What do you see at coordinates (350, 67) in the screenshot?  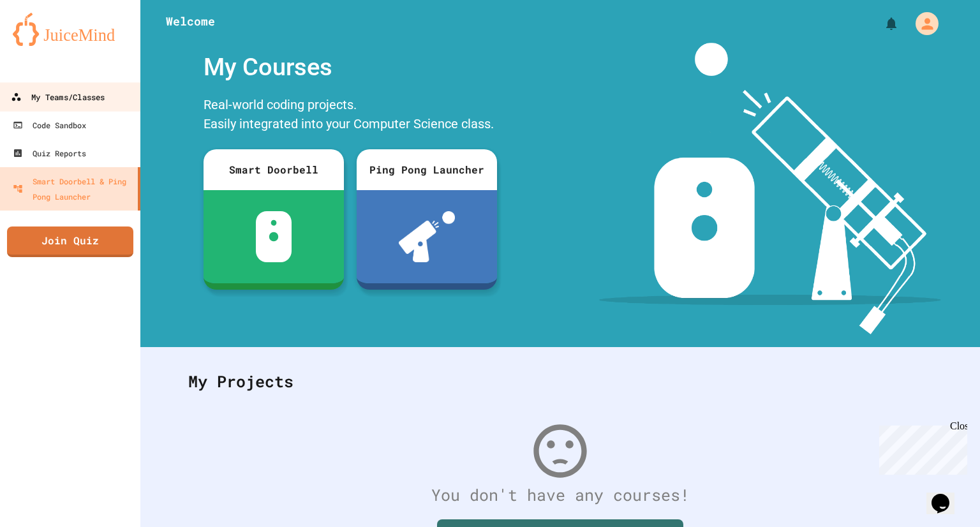 I see `div: My Courses` at bounding box center [350, 67].